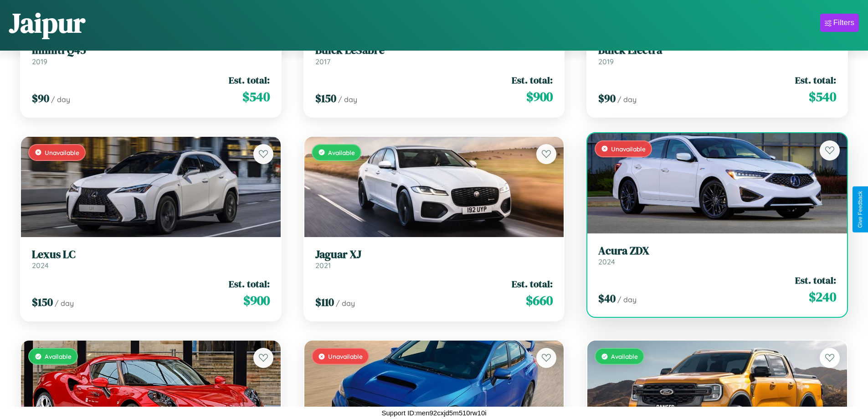 This screenshot has width=868, height=419. Describe the element at coordinates (839, 23) in the screenshot. I see `button: Filters` at that location.